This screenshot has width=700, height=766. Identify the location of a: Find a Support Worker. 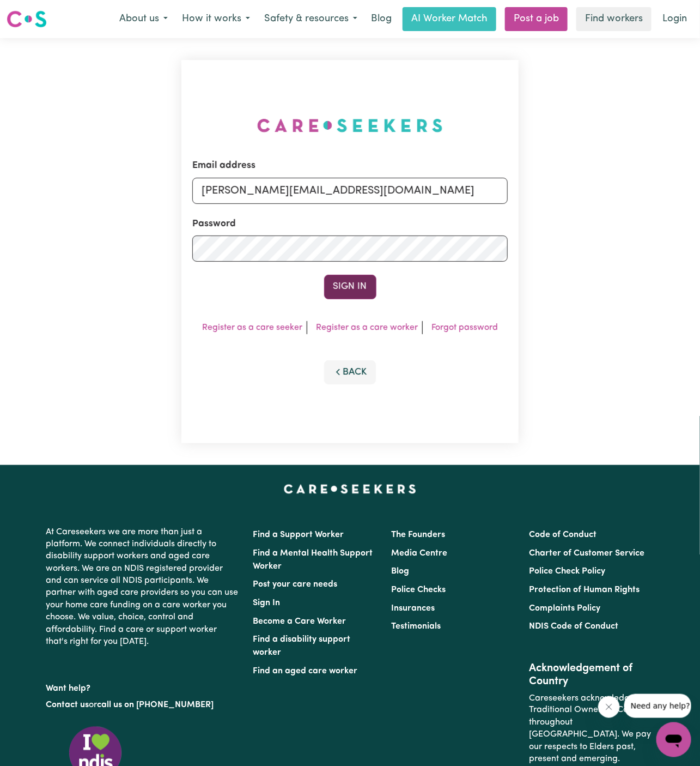
(299, 535).